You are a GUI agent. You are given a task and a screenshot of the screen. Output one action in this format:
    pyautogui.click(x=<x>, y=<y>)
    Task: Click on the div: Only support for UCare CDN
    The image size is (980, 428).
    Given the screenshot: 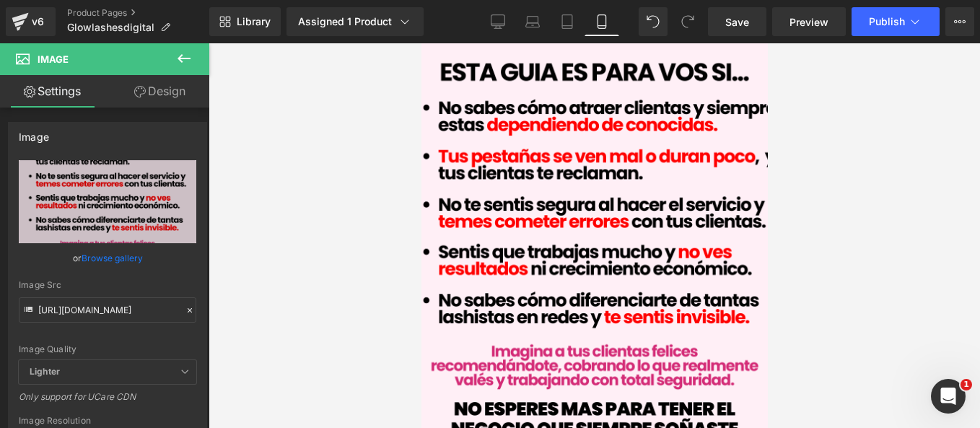 What is the action you would take?
    pyautogui.click(x=108, y=402)
    